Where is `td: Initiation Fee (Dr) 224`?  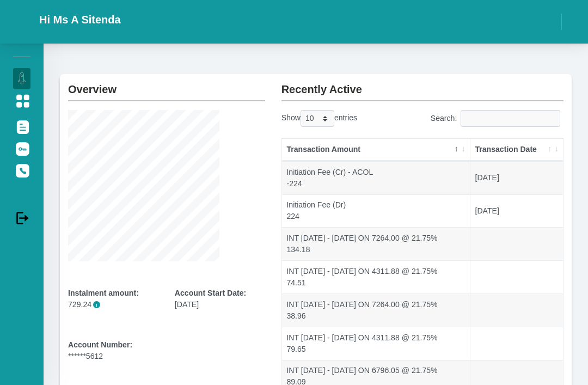 td: Initiation Fee (Dr) 224 is located at coordinates (376, 211).